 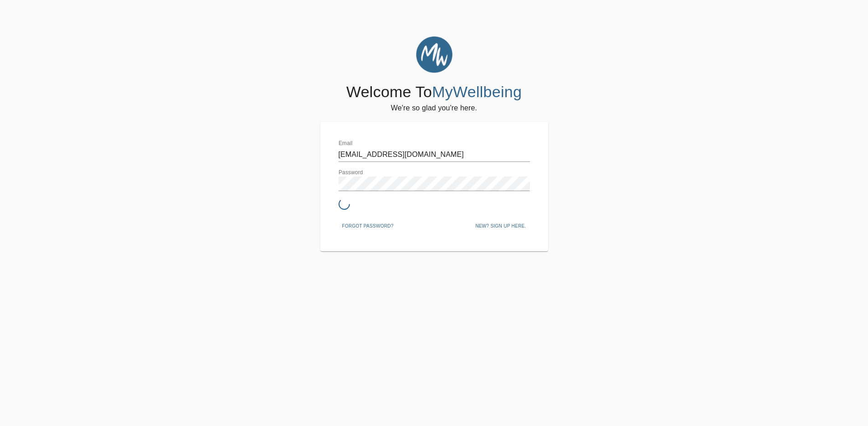 What do you see at coordinates (368, 227) in the screenshot?
I see `span: Forgot password?` at bounding box center [368, 227].